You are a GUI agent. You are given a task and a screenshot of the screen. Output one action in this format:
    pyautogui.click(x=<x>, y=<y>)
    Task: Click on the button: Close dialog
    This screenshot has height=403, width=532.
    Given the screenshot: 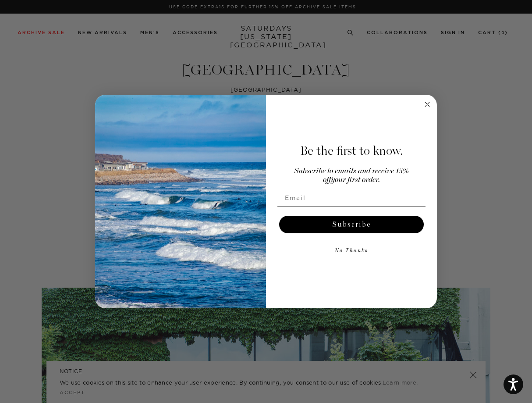 What is the action you would take?
    pyautogui.click(x=427, y=104)
    